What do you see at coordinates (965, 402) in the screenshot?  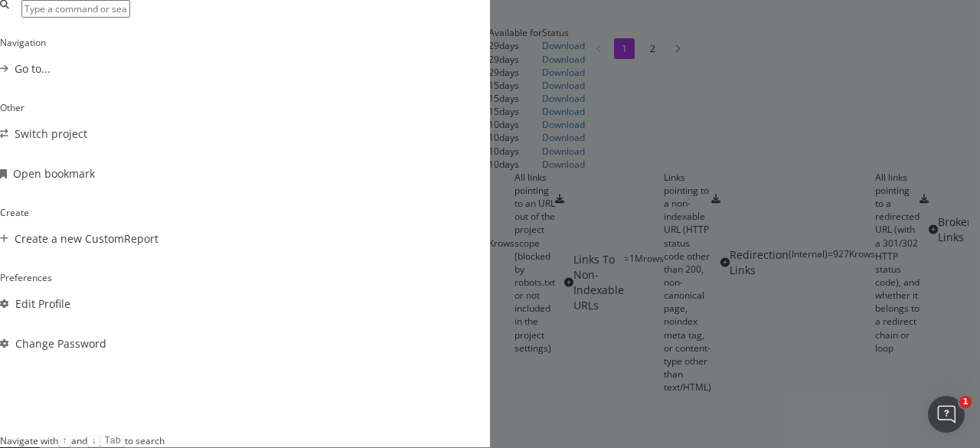 I see `span: 1` at bounding box center [965, 402].